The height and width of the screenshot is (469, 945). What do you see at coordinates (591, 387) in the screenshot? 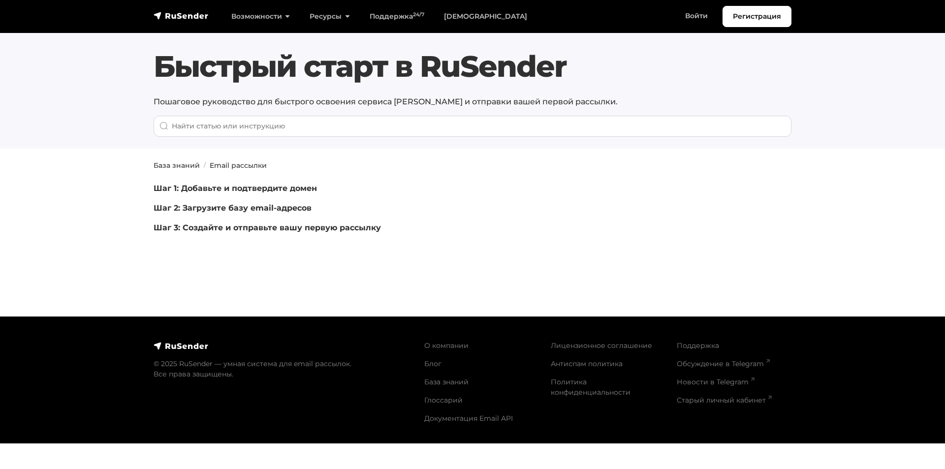
I see `a: Политика конфиденциальности` at bounding box center [591, 387].